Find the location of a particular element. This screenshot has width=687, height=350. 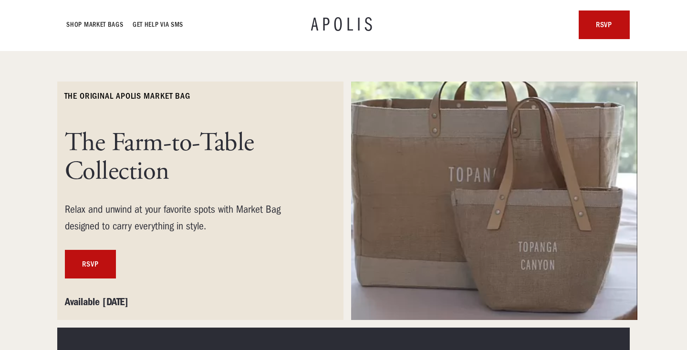

div: Relax and unwind at your favorite spots with Market Bag designed to carry everything in style. is located at coordinates (189, 218).